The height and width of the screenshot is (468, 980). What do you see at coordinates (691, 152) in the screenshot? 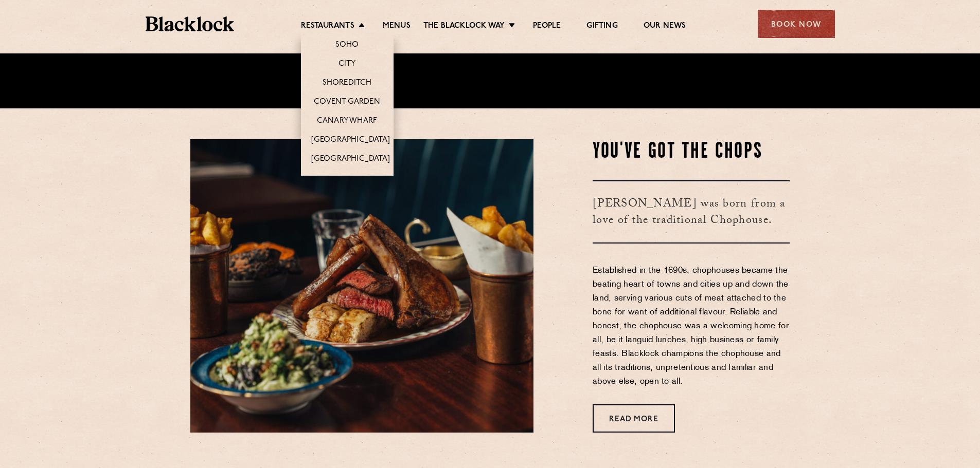
I see `h2: You've Got The Chops` at bounding box center [691, 152].